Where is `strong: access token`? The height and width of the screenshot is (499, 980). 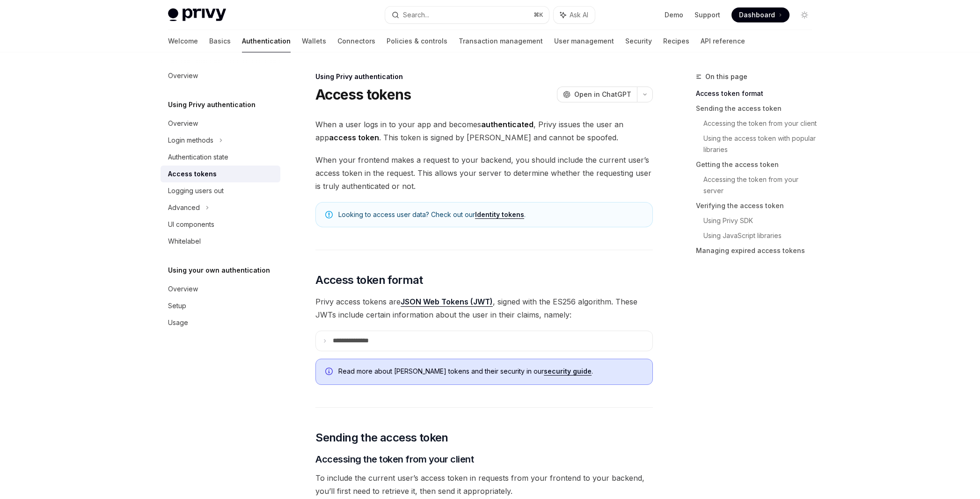 strong: access token is located at coordinates (354, 138).